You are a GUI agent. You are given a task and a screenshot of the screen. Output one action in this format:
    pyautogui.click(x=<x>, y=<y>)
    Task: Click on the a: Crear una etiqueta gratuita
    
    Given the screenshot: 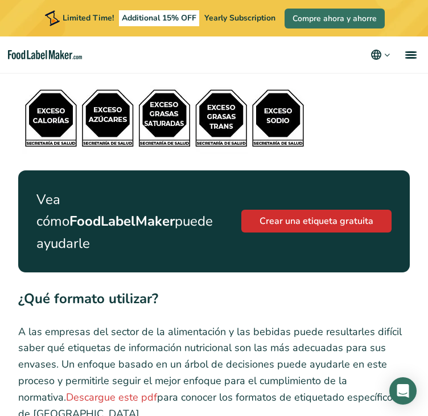 What is the action you would take?
    pyautogui.click(x=317, y=221)
    